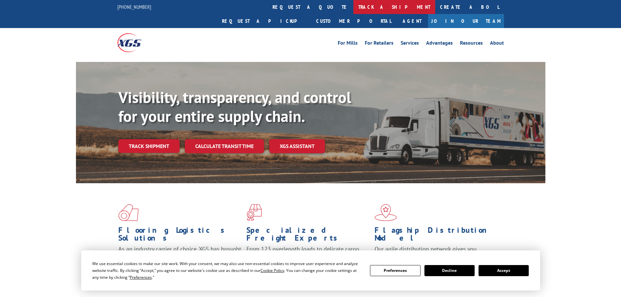  Describe the element at coordinates (466, 21) in the screenshot. I see `a: Join Our Team` at that location.